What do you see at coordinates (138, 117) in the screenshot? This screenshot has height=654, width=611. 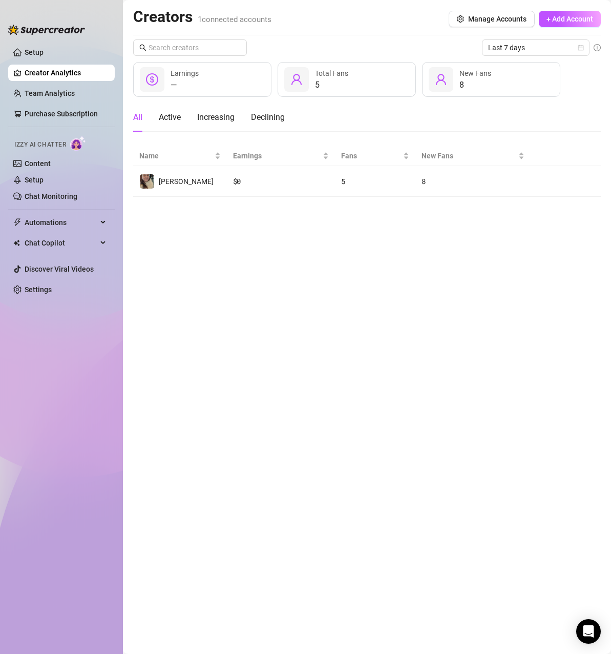 I see `div: All` at bounding box center [138, 117].